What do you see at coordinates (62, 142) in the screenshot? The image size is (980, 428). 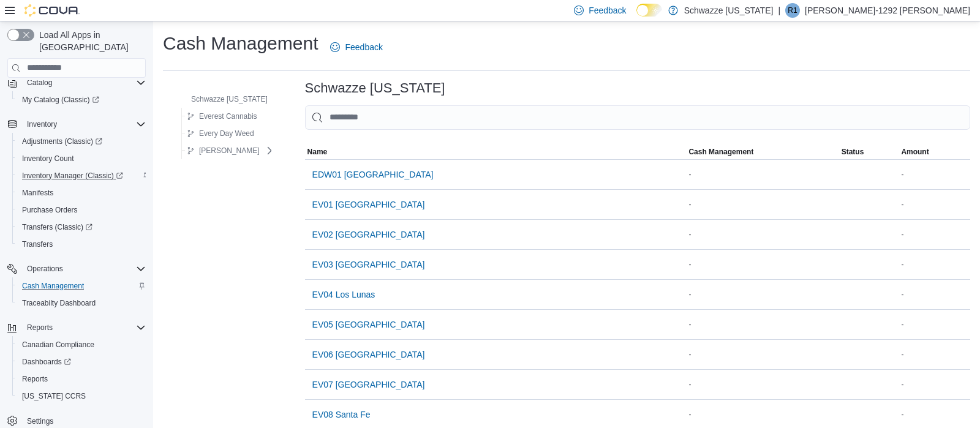 I see `a: Adjustments (Classic)` at bounding box center [62, 142].